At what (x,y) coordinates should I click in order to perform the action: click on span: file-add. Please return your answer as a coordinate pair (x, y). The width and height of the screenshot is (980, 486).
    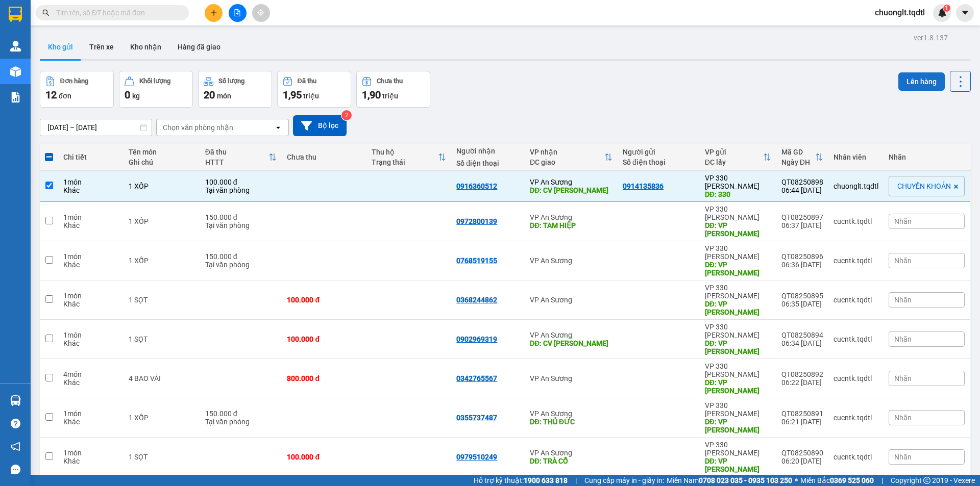
    Looking at the image, I should click on (237, 13).